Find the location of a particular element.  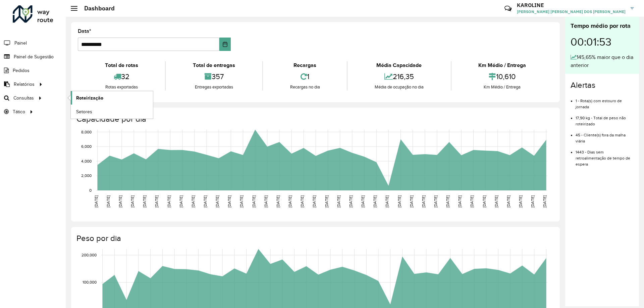

div: Rotas exportadas is located at coordinates (121, 87).